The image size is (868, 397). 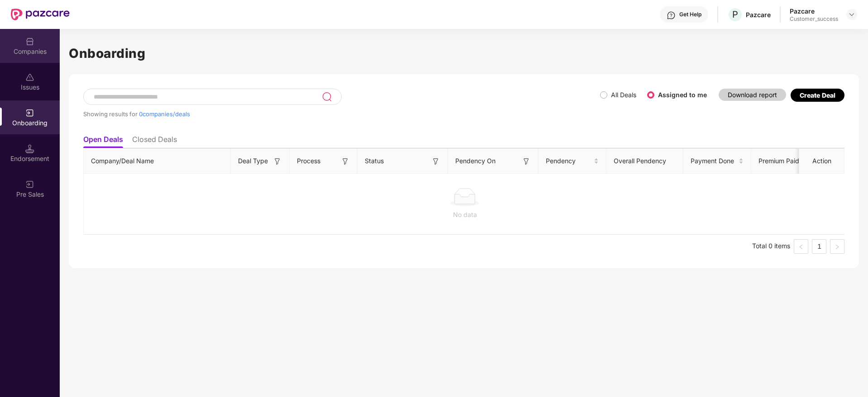 I want to click on th: Premium Paid, so click(x=781, y=161).